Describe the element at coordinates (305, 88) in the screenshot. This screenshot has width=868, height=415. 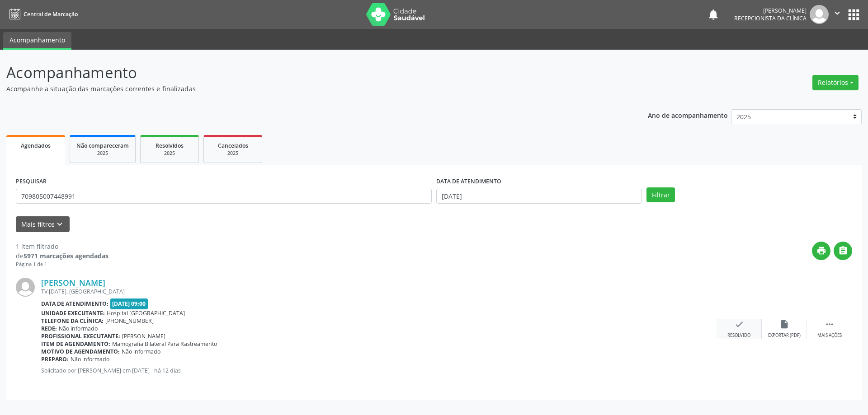
I see `p: Acompanhe a situação das marcações correntes e finalizadas` at that location.